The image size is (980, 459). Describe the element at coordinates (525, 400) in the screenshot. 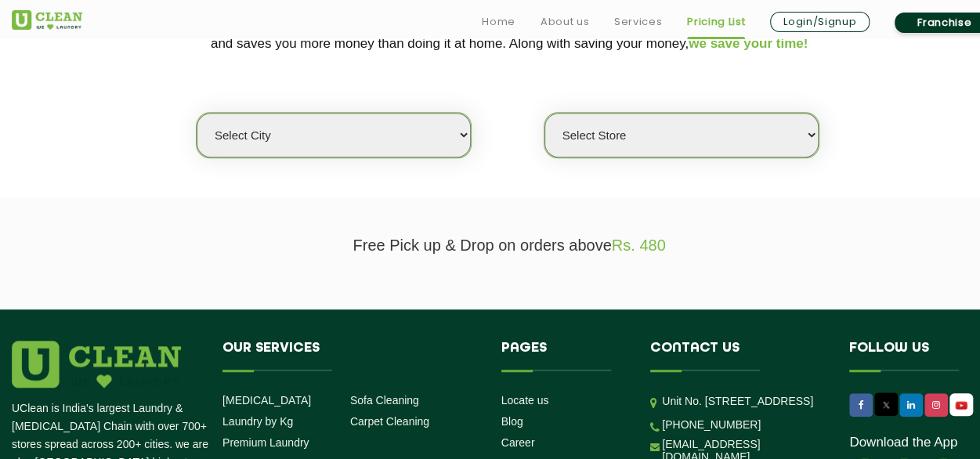

I see `a: Locate us` at that location.